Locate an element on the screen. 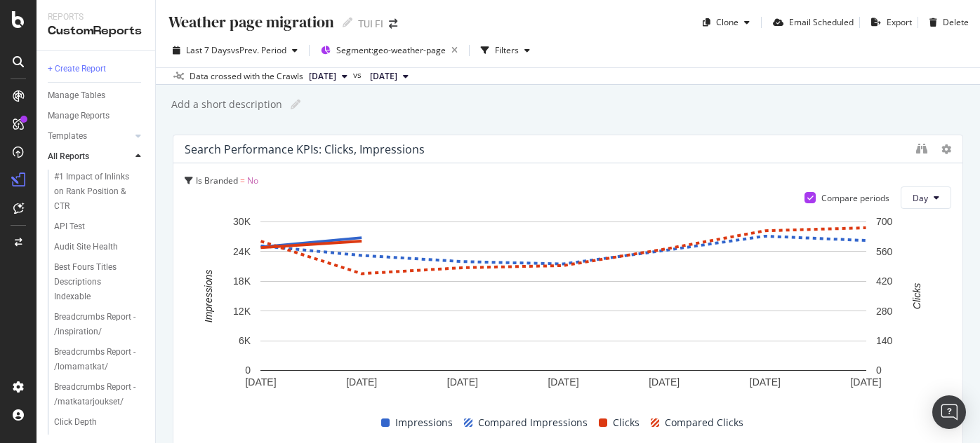  div: Best Fours Titles Descriptions Indexable is located at coordinates (96, 282).